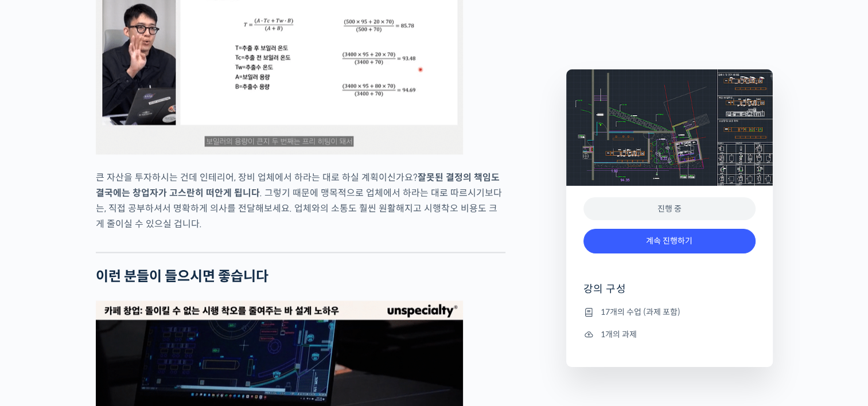 Image resolution: width=868 pixels, height=406 pixels. I want to click on strong: 이런 분들이 들으시면 좋습니다, so click(182, 276).